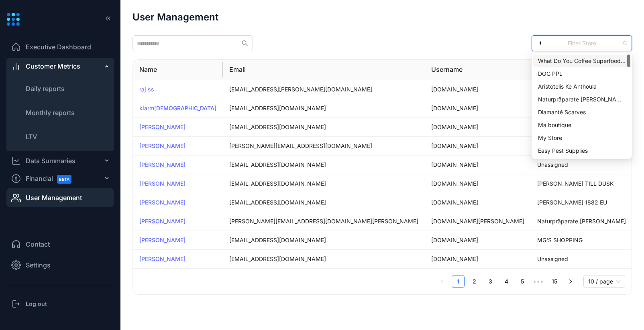  I want to click on td: MG'S SHOPPING, so click(581, 240).